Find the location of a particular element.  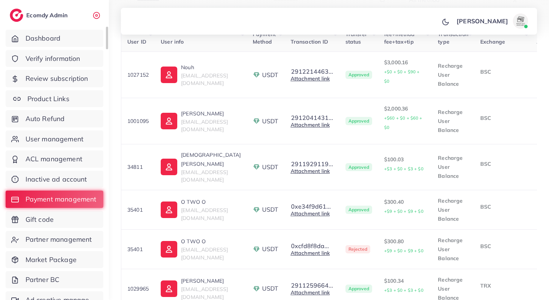

span: Review subscription is located at coordinates (57, 78).